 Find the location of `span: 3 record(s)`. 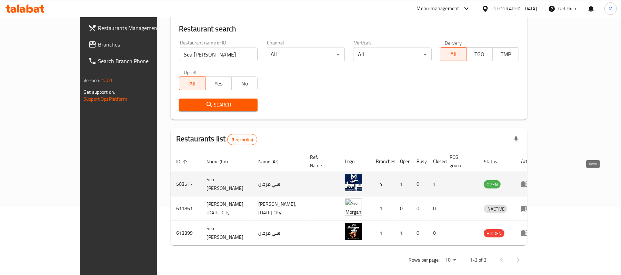

span: 3 record(s) is located at coordinates (242, 140).